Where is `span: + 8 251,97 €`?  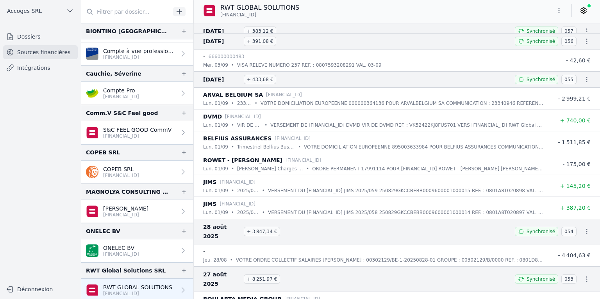 span: + 8 251,97 € is located at coordinates (262, 279).